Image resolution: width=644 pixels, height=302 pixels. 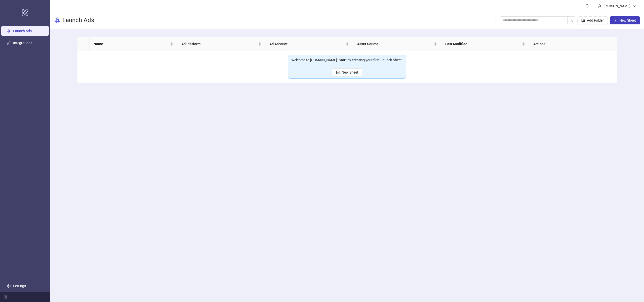 I want to click on span: Add Folder, so click(x=595, y=20).